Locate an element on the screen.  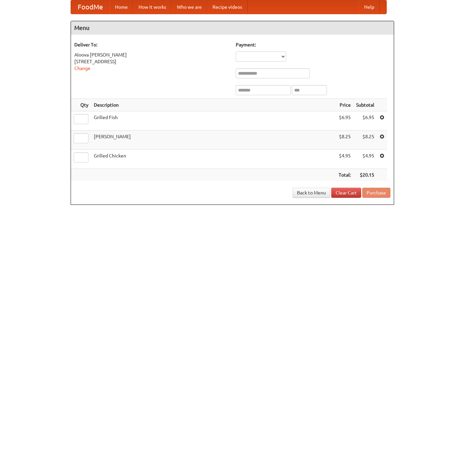
th: Description is located at coordinates (213, 105).